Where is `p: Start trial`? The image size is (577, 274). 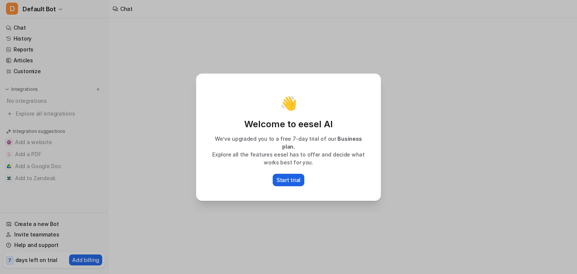
p: Start trial is located at coordinates (288, 180).